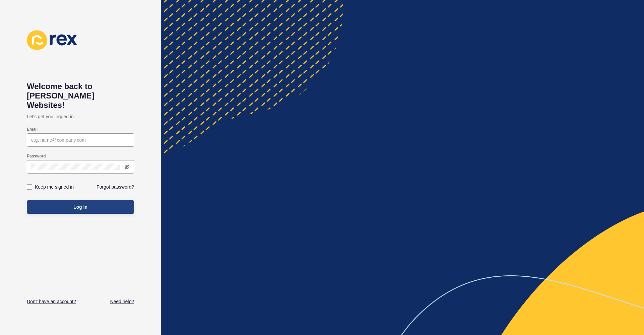  What do you see at coordinates (122, 302) in the screenshot?
I see `a: Need help?` at bounding box center [122, 302].